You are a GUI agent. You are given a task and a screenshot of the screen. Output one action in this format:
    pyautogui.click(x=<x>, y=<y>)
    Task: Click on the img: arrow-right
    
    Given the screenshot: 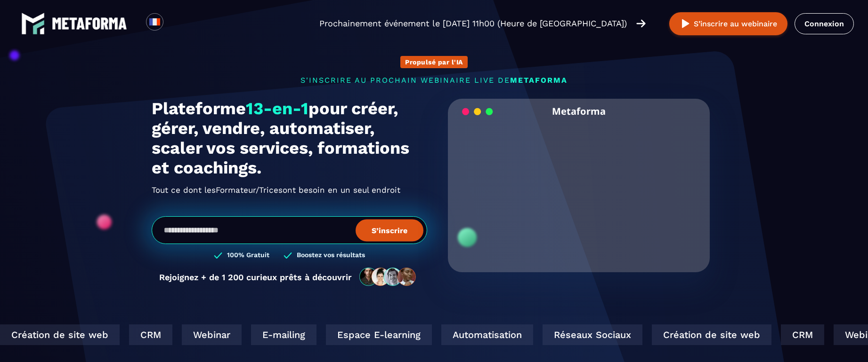 What is the action you would take?
    pyautogui.click(x=641, y=23)
    